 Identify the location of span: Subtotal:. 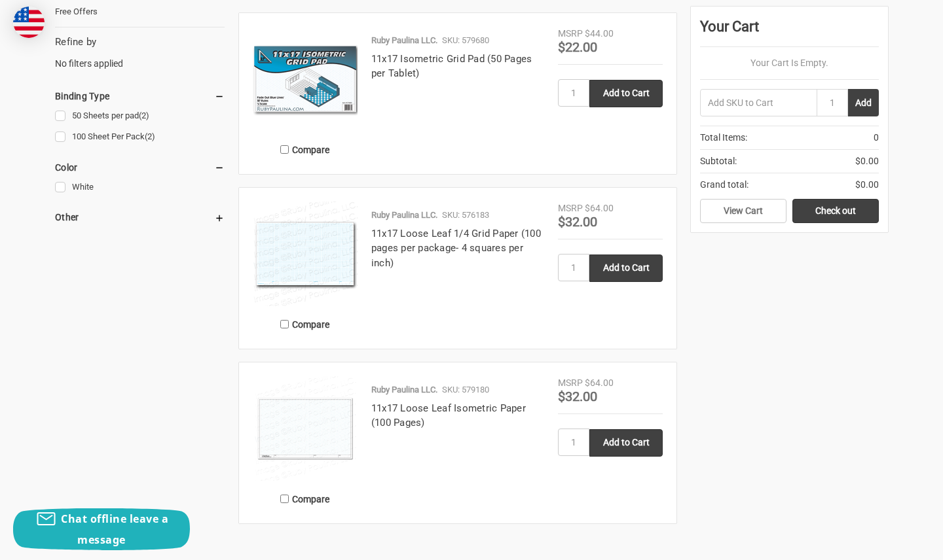
(718, 161).